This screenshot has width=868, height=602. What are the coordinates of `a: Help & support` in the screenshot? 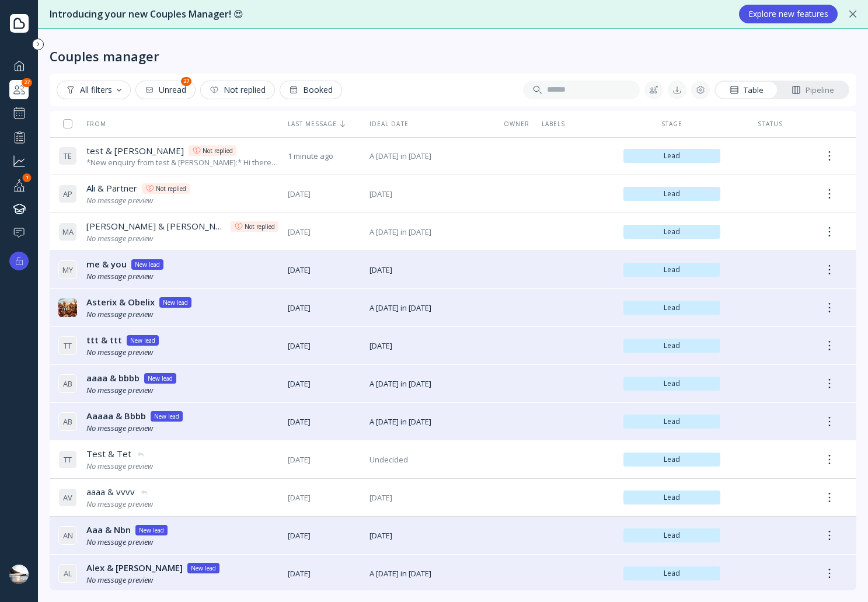 It's located at (19, 232).